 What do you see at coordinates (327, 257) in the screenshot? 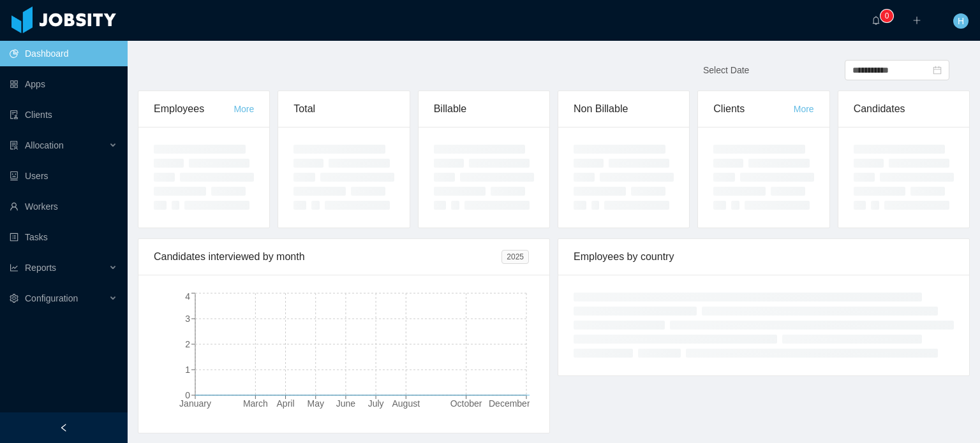
I see `div: Candidates interviewed by month` at bounding box center [327, 257].